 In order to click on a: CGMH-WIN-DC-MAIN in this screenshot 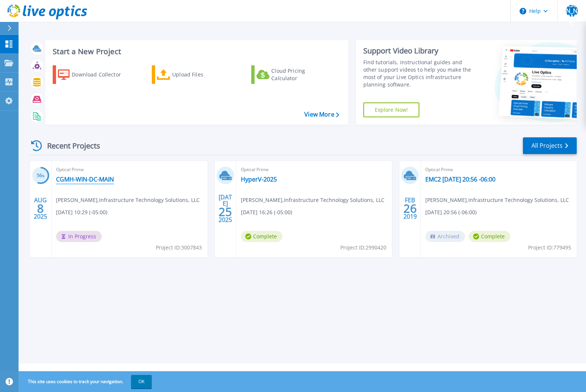, I will do `click(85, 179)`.